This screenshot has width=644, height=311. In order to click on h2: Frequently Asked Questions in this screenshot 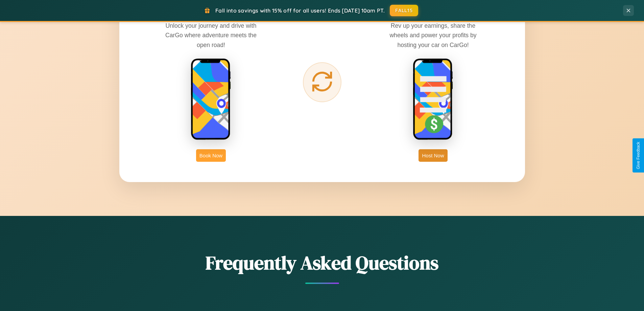, I will do `click(322, 262)`.